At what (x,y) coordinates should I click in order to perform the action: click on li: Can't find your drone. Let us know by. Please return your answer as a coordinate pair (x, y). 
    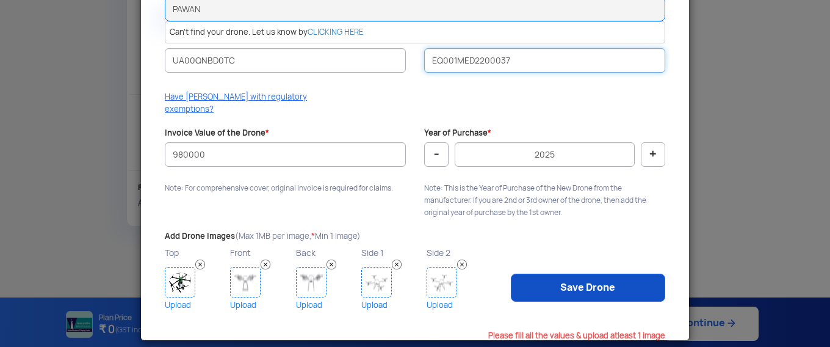
    Looking at the image, I should click on (415, 32).